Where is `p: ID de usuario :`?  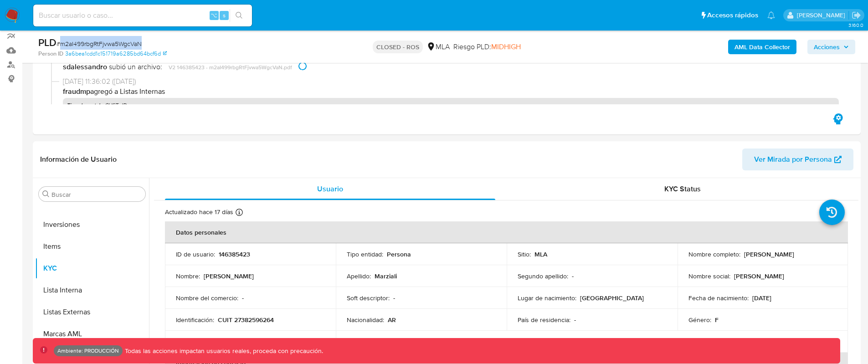 p: ID de usuario : is located at coordinates (195, 254).